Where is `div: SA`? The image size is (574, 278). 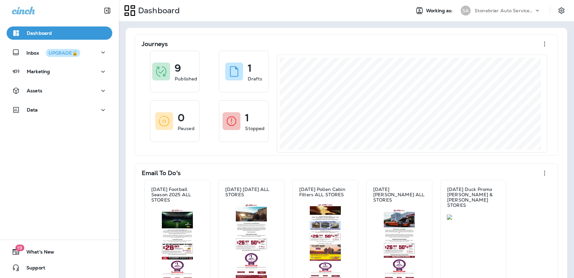
div: SA is located at coordinates (466, 11).